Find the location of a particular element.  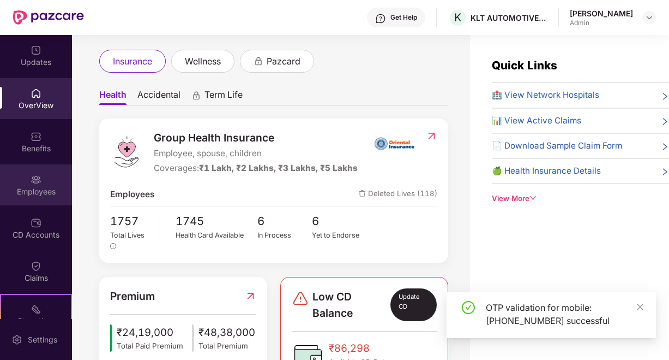

span: check-circle is located at coordinates (469, 307).